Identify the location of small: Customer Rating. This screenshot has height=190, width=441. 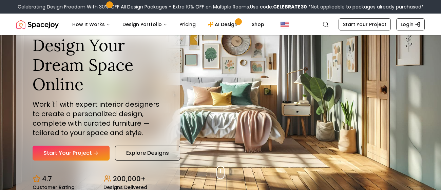
(54, 187).